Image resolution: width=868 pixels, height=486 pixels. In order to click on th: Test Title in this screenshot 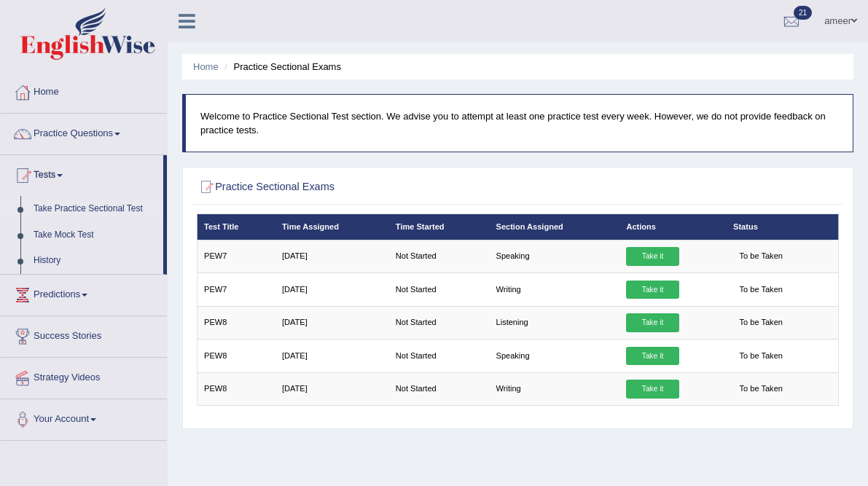, I will do `click(235, 227)`.